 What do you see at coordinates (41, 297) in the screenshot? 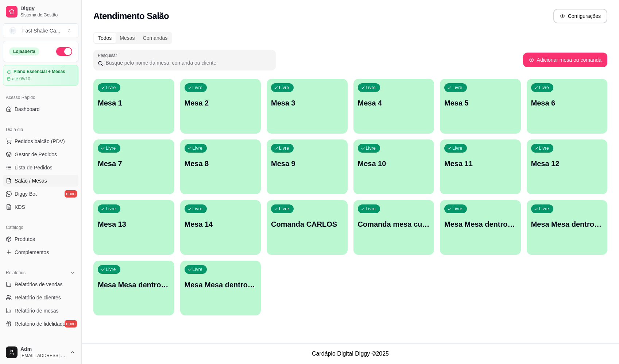
I see `a: Relatório de clientes` at bounding box center [41, 297].